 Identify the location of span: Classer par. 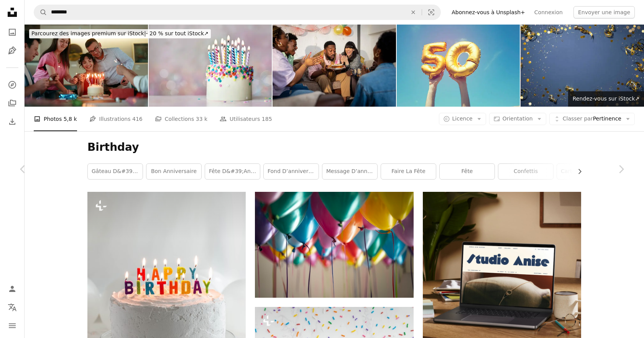
(578, 119).